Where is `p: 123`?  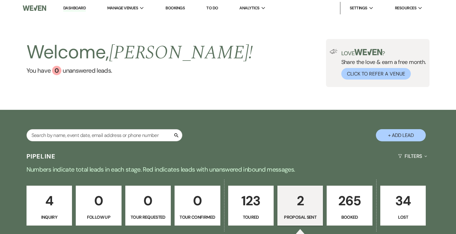
p: 123 is located at coordinates (251, 201).